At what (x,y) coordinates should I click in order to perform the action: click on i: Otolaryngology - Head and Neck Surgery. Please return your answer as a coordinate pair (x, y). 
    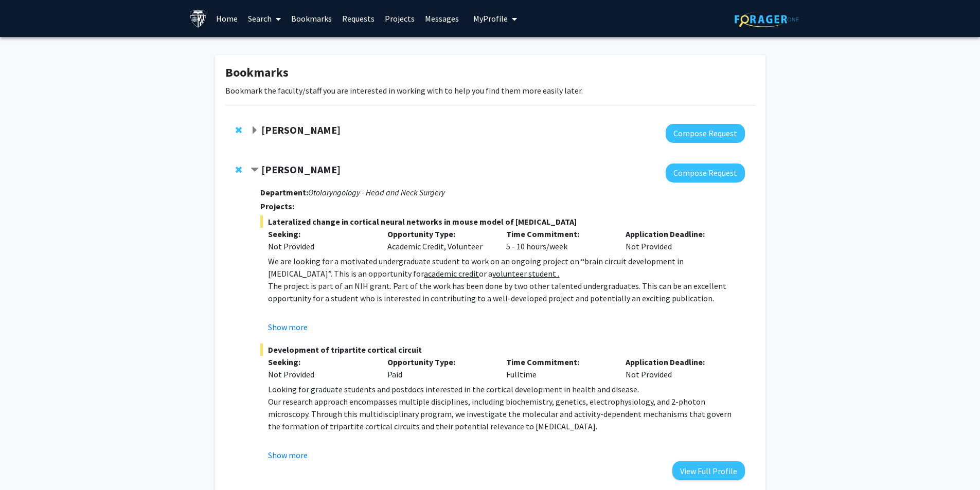
    Looking at the image, I should click on (377, 193).